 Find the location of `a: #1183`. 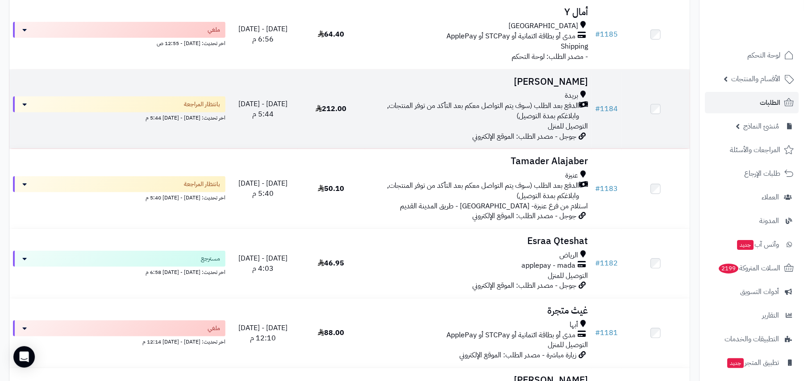

a: #1183 is located at coordinates (607, 189).